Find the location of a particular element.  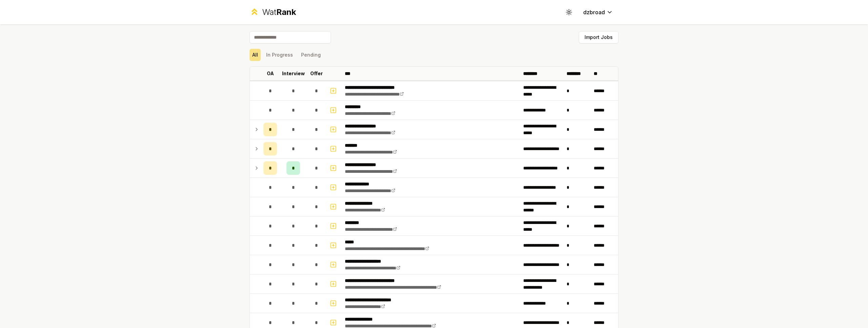

span: Rank is located at coordinates (286, 11).